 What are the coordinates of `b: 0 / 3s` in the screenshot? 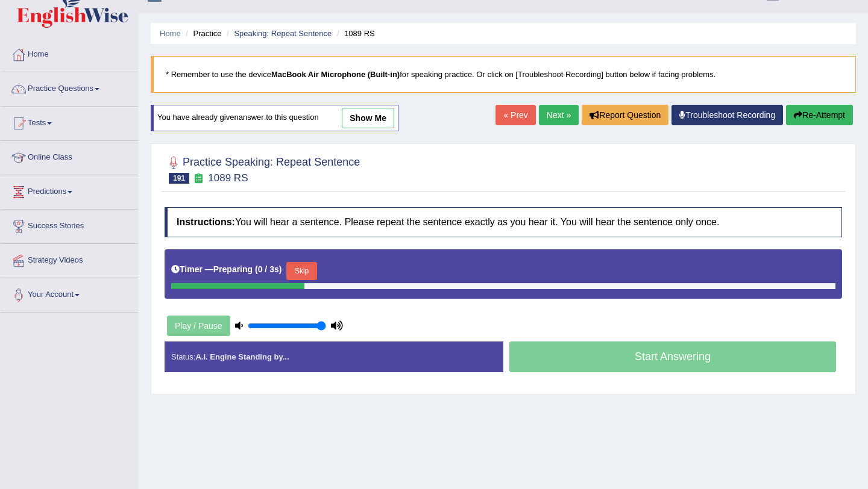 It's located at (268, 270).